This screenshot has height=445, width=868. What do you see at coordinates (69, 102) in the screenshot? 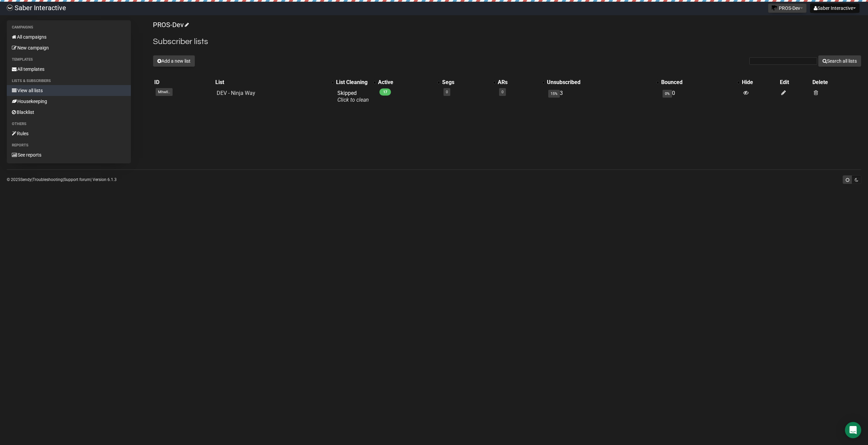
I see `a: Housekeeping` at bounding box center [69, 102].